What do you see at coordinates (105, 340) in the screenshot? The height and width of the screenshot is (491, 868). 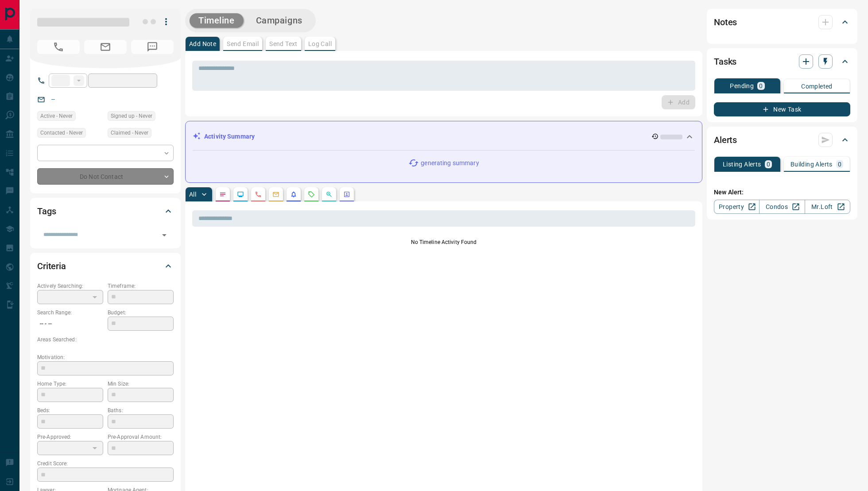 I see `p: Areas Searched:` at bounding box center [105, 340].